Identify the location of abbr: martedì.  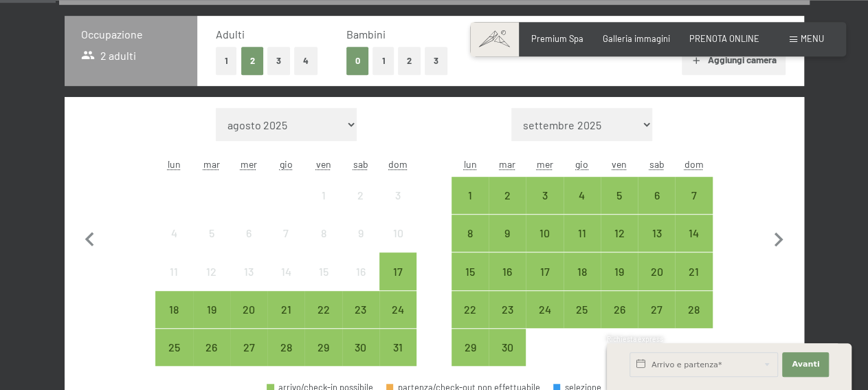
(508, 164).